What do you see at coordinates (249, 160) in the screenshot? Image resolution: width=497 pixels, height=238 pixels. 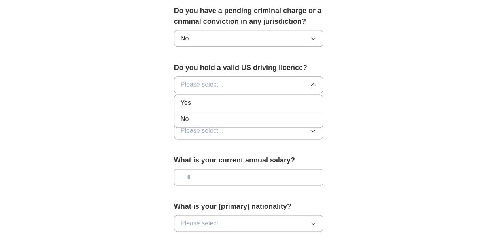 I see `label: What is your current annual salary?` at bounding box center [249, 160].